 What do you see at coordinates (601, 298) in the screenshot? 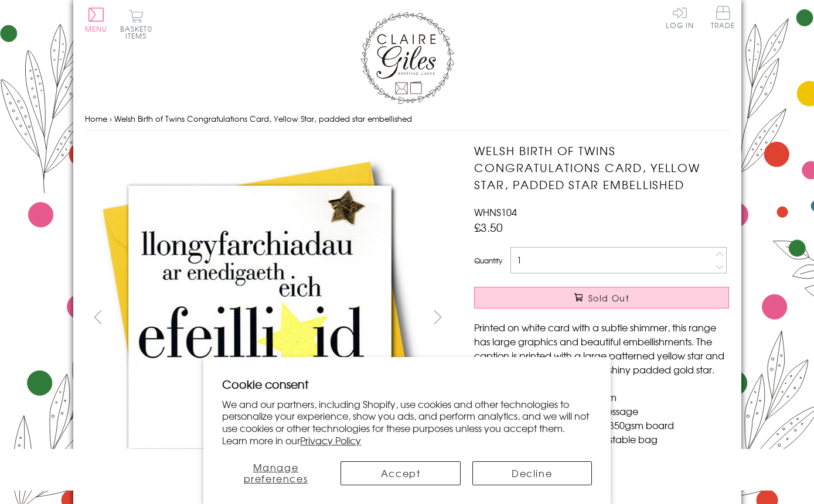
I see `button: Sold Out` at bounding box center [601, 298].